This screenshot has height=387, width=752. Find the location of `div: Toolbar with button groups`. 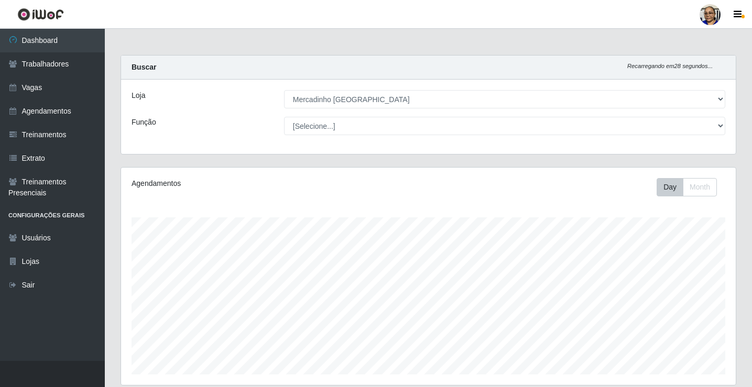

div: Toolbar with button groups is located at coordinates (691, 187).